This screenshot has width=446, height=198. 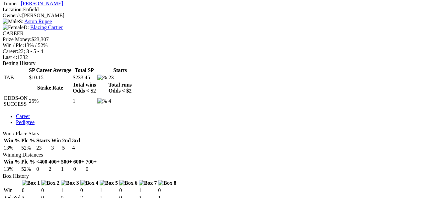 What do you see at coordinates (16, 101) in the screenshot?
I see `td: ODDS-ON SUCCESS` at bounding box center [16, 101].